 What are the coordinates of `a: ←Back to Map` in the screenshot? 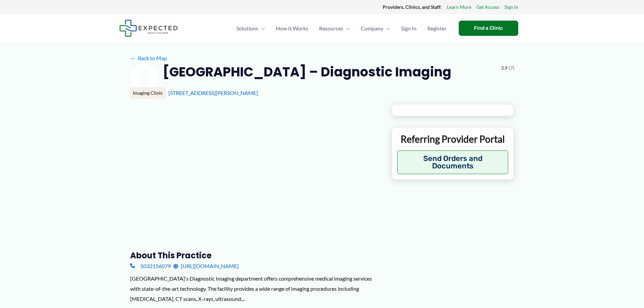 It's located at (148, 58).